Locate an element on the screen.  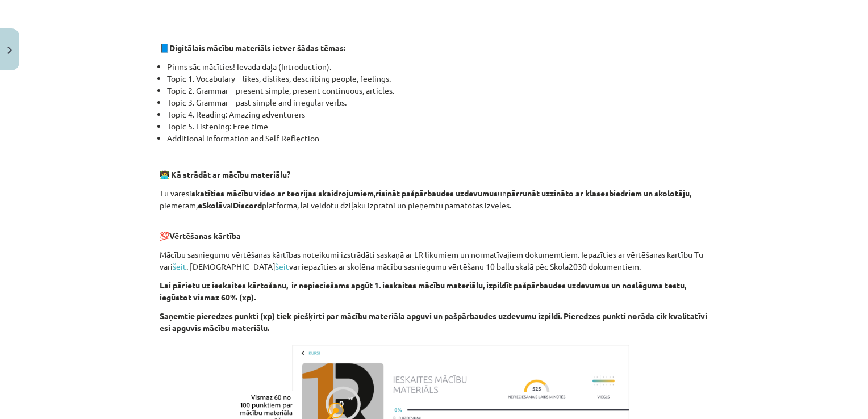
b: Vērtēšanas kārtība is located at coordinates (205, 236).